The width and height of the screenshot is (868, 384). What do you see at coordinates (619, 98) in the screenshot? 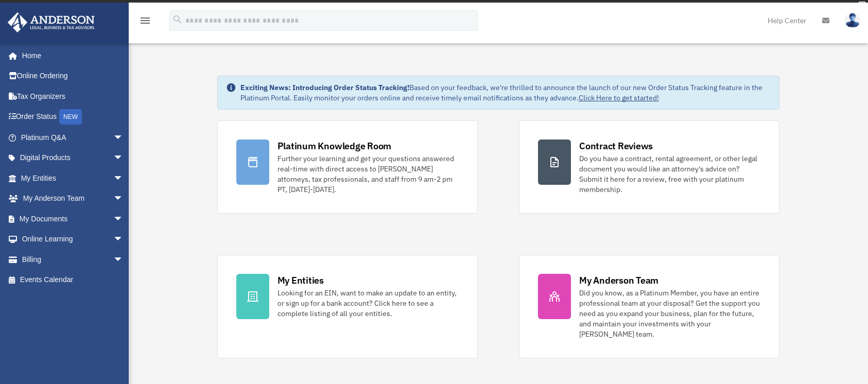
I see `a: Click Here to get started!` at bounding box center [619, 98].